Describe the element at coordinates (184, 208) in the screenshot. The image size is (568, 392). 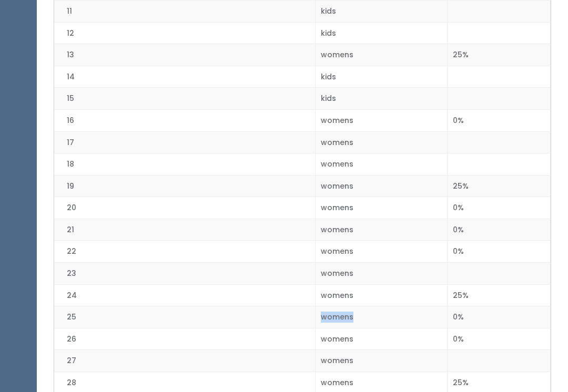
I see `td: 20` at that location.